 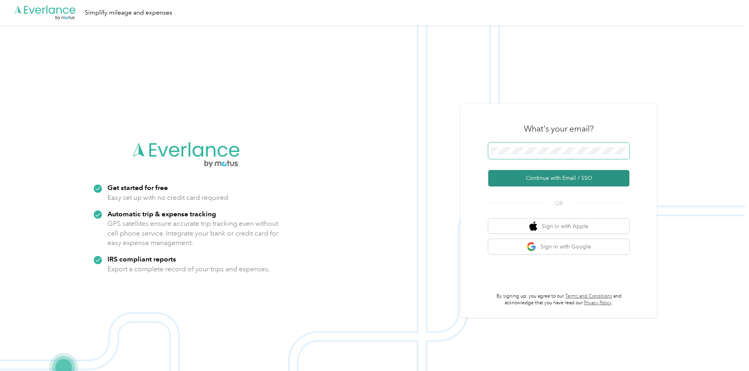 What do you see at coordinates (168, 197) in the screenshot?
I see `p: Easy set up with no credit card required` at bounding box center [168, 197].